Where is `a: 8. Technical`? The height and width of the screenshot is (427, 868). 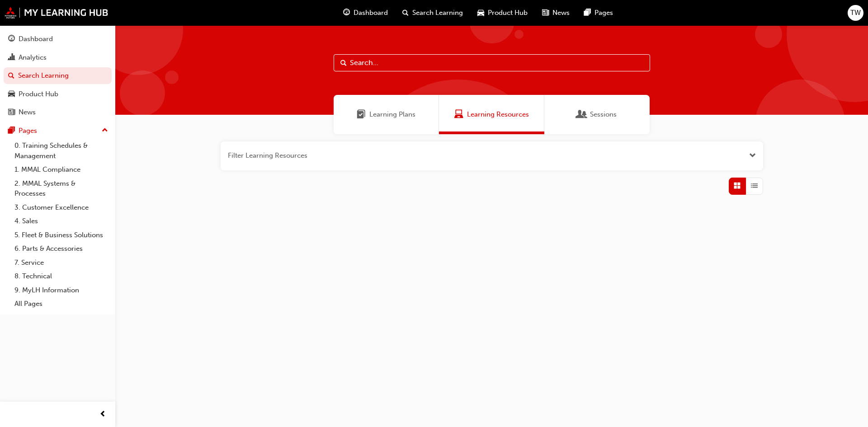 a: 8. Technical is located at coordinates (61, 276).